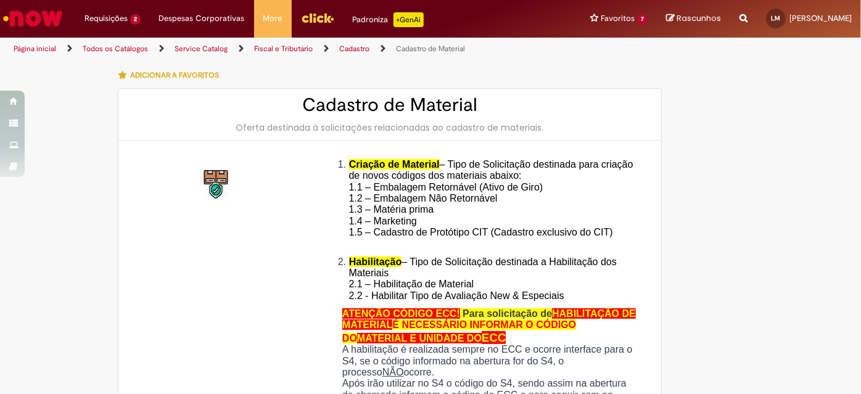 The height and width of the screenshot is (394, 861). Describe the element at coordinates (283, 49) in the screenshot. I see `a: Fiscal e Tributário` at that location.